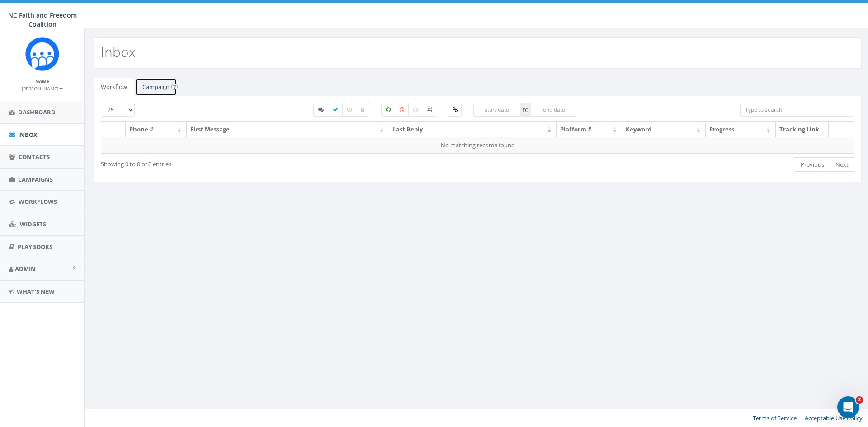 Image resolution: width=868 pixels, height=427 pixels. What do you see at coordinates (42, 19) in the screenshot?
I see `span: NC Faith and Freedom Coalition` at bounding box center [42, 19].